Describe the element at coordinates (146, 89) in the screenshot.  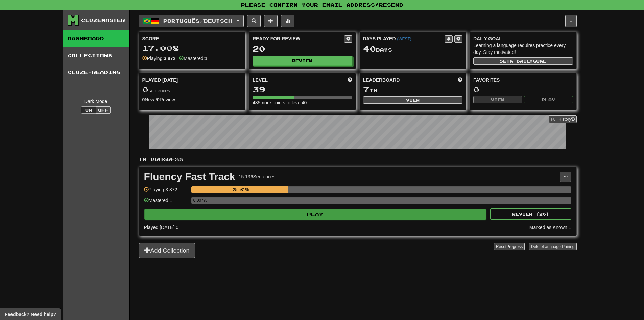
I see `span: 0` at that location.